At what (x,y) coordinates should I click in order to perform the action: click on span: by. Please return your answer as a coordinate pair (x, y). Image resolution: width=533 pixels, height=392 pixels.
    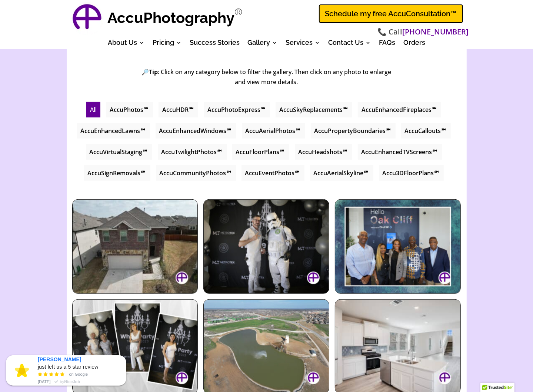
    Looking at the image, I should click on (70, 382).